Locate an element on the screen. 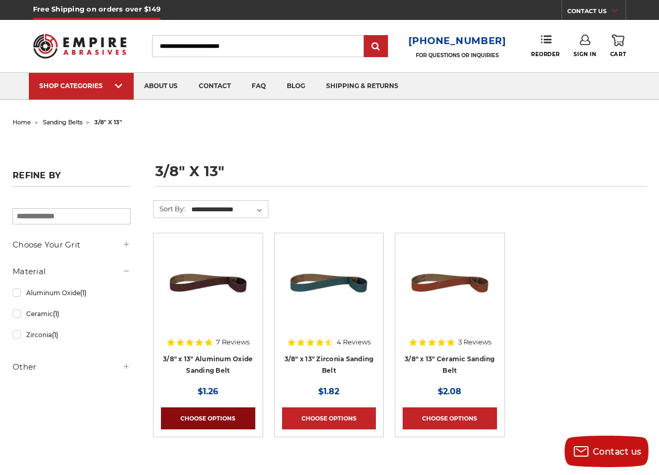  a: Zirconia is located at coordinates (71, 335).